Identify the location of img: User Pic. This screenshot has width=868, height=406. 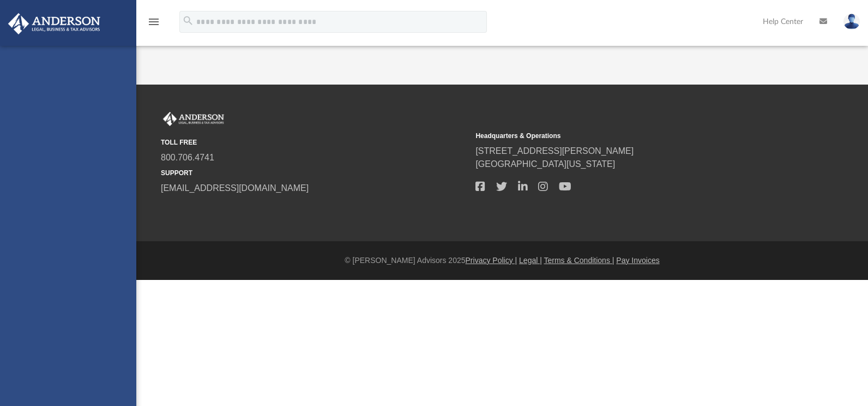
(852, 22).